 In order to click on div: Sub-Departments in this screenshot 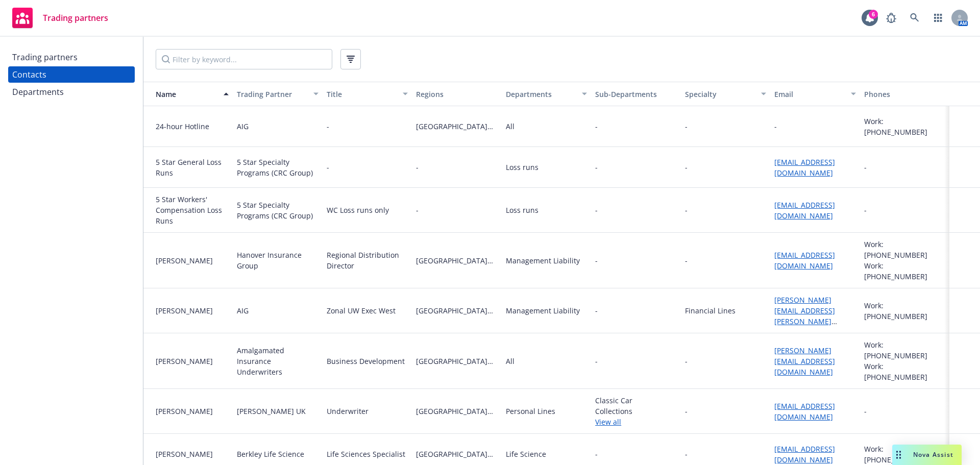, I will do `click(636, 94)`.